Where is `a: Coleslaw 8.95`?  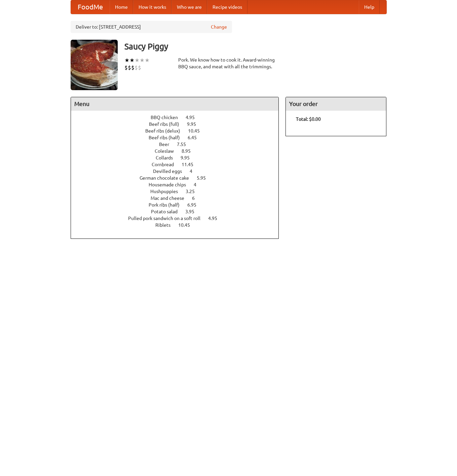
a: Coleslaw 8.95 is located at coordinates (179, 151).